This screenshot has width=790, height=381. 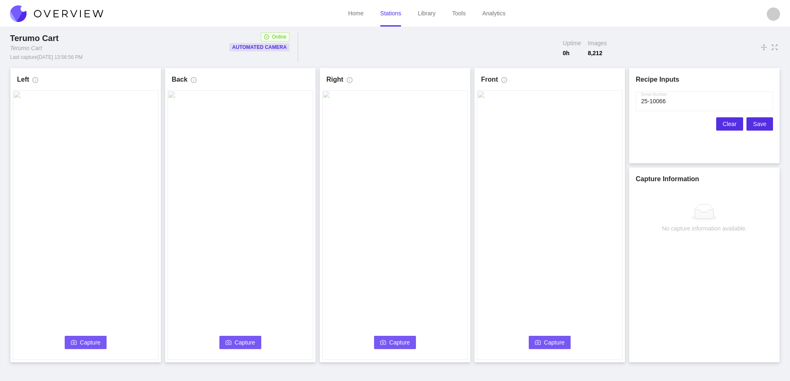 I want to click on span: Online, so click(x=279, y=37).